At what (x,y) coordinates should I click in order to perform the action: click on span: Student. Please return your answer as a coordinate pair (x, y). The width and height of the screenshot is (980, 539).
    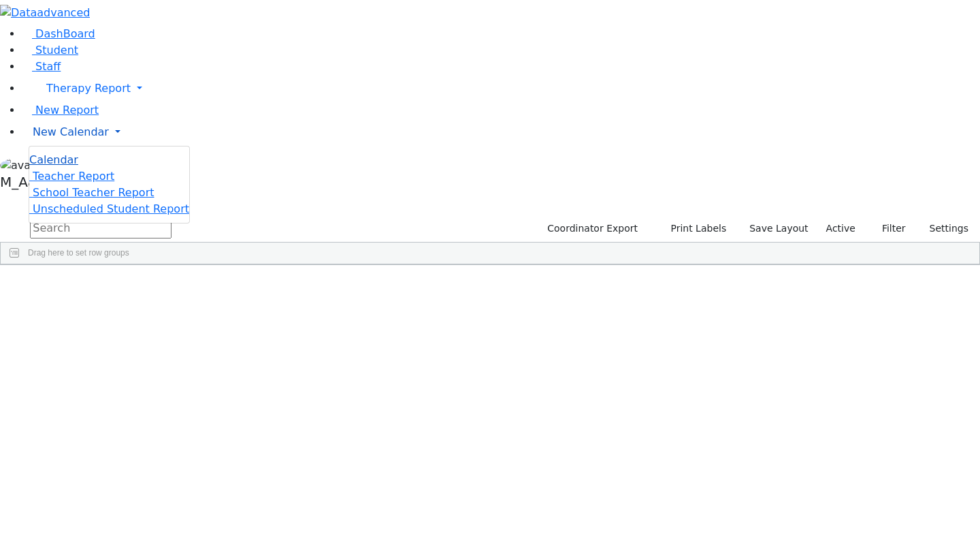
    Looking at the image, I should click on (56, 50).